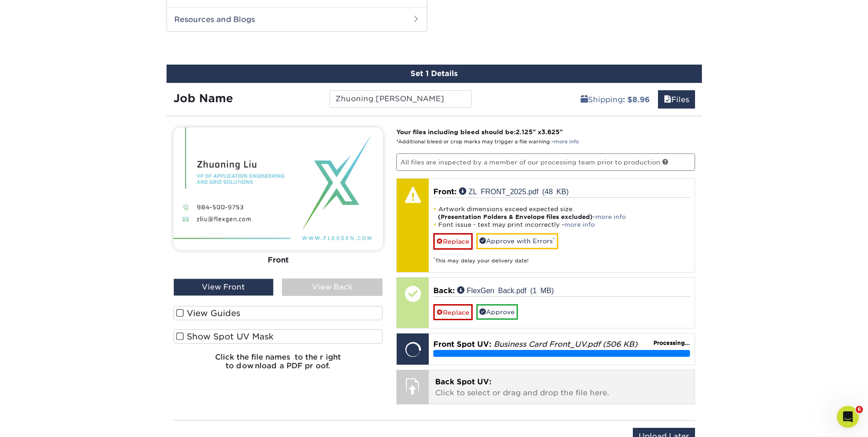 This screenshot has width=868, height=437. I want to click on a: ZL FRONT_2025.pdf (48 KB), so click(514, 191).